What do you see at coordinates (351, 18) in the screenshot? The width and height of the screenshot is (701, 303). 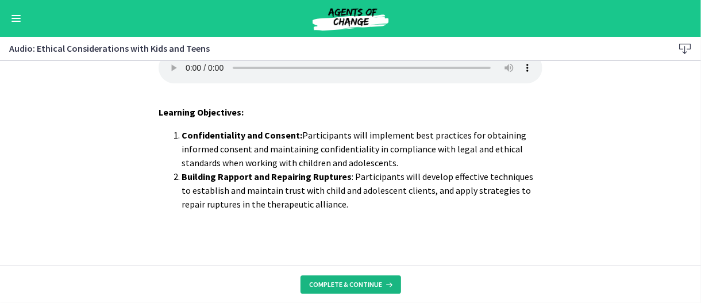 I see `img: Agents of Change` at bounding box center [351, 18].